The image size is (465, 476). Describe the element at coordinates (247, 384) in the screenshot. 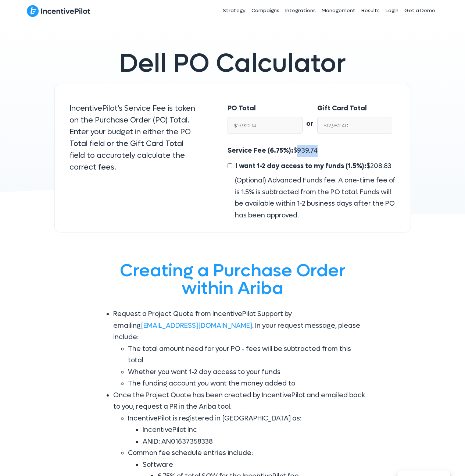

I see `li: The funding account you want the money added to` at that location.